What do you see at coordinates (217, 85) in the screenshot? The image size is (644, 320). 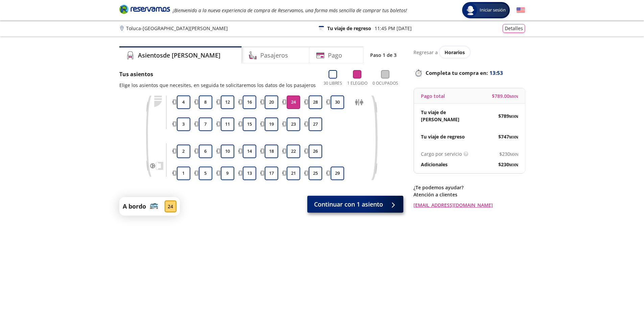 I see `p: Elige los asientos que necesites, en seguida te solicitaremos los datos de los pasajeros` at bounding box center [217, 85].